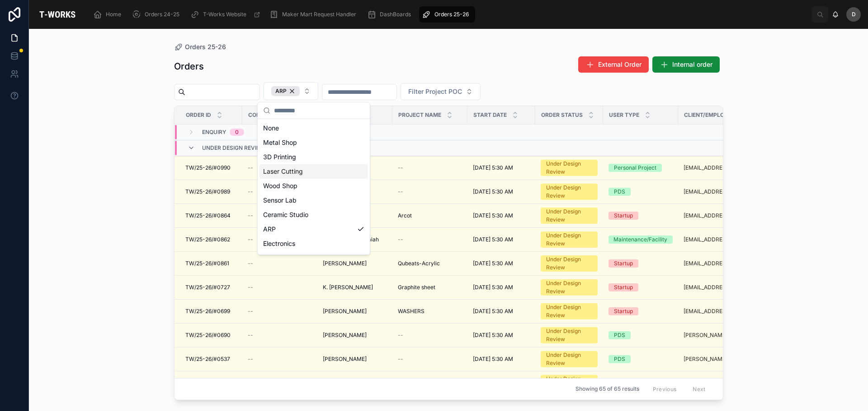 The height and width of the screenshot is (411, 868). I want to click on span: Client/Employee Email, so click(718, 115).